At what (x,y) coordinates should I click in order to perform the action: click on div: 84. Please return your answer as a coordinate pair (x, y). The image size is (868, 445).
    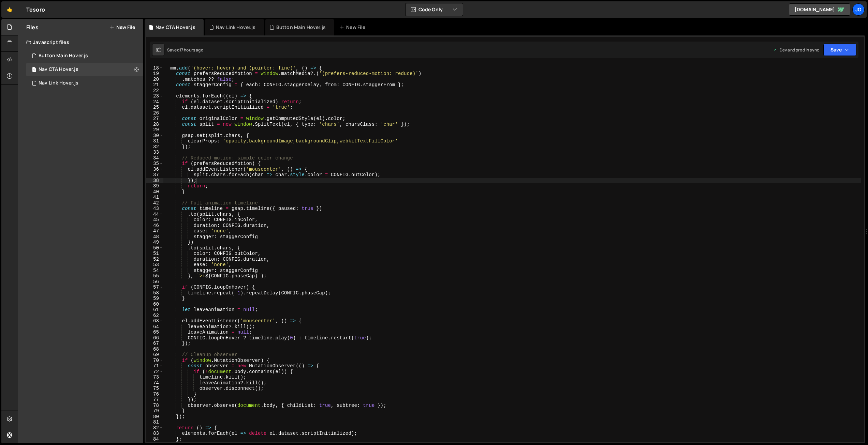
    Looking at the image, I should click on (154, 440).